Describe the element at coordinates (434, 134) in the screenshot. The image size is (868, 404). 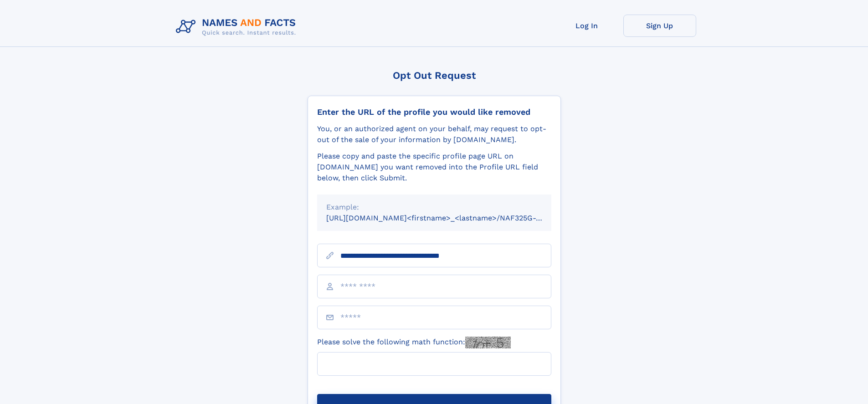
I see `div: You, or an authorized agent on your behalf, may request to opt-out of the sale of your informatio...` at that location.